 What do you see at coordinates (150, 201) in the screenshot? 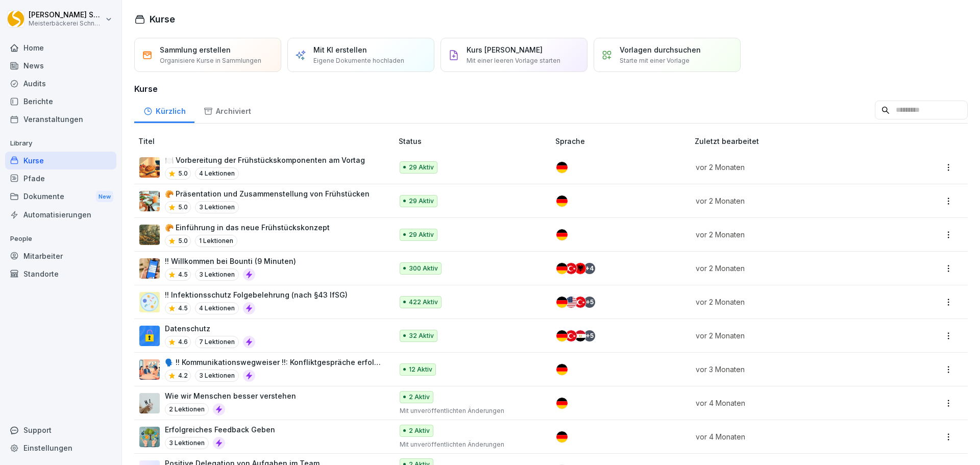
I see `img: e9p8yhr1zzycljzf1qfkis0d.png` at bounding box center [150, 201].